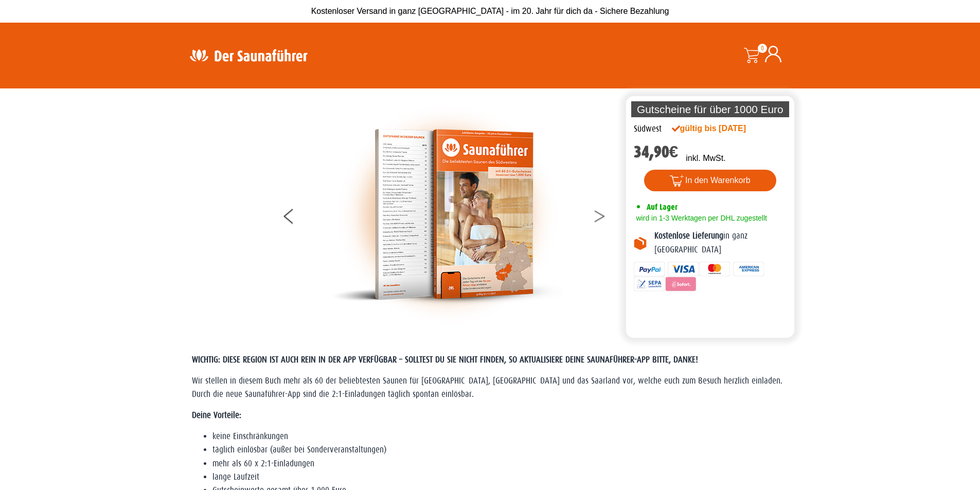 The image size is (980, 490). What do you see at coordinates (501, 437) in the screenshot?
I see `li: keine Einschränkungen` at bounding box center [501, 437].